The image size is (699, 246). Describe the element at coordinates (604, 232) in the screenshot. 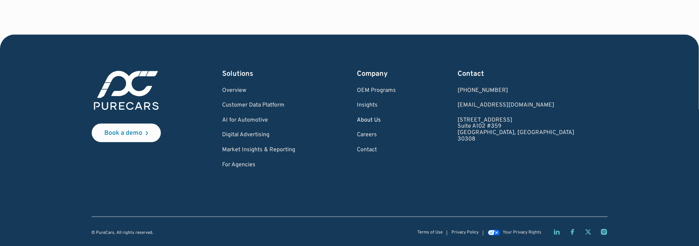

I see `a: Instagram page` at that location.